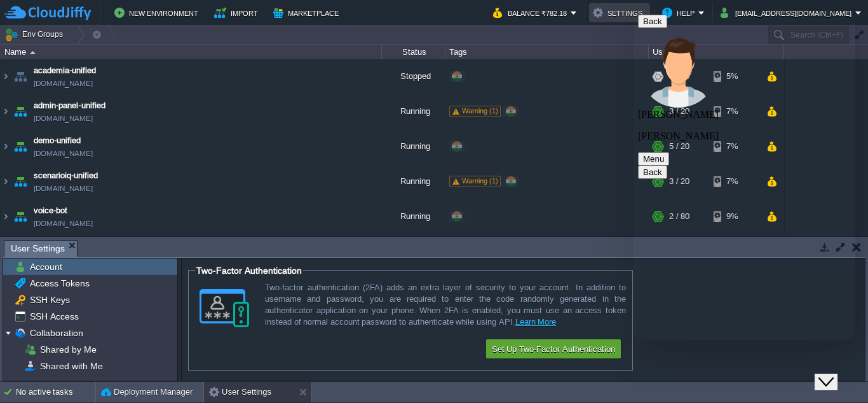  Describe the element at coordinates (554, 349) in the screenshot. I see `button: Set Up Two-Factor Authentication` at that location.